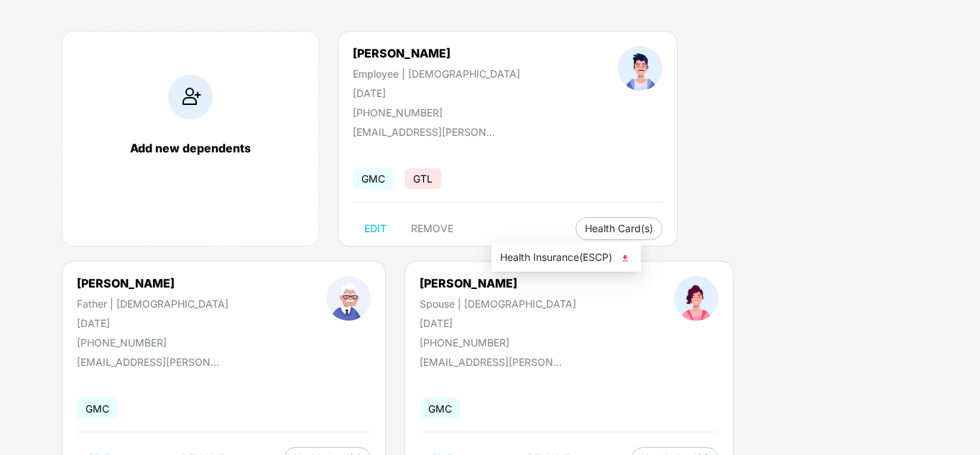  What do you see at coordinates (423, 178) in the screenshot?
I see `span: GTL` at bounding box center [423, 178].